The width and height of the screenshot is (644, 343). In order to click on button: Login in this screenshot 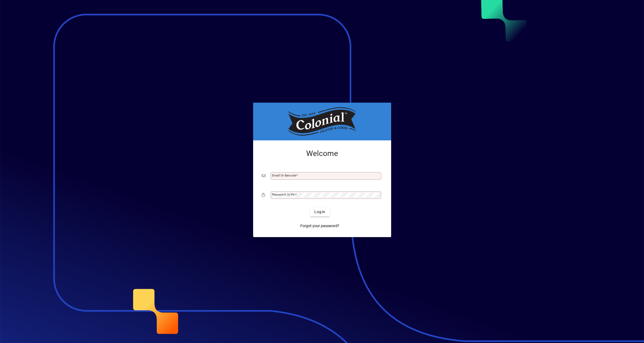, I will do `click(319, 212)`.